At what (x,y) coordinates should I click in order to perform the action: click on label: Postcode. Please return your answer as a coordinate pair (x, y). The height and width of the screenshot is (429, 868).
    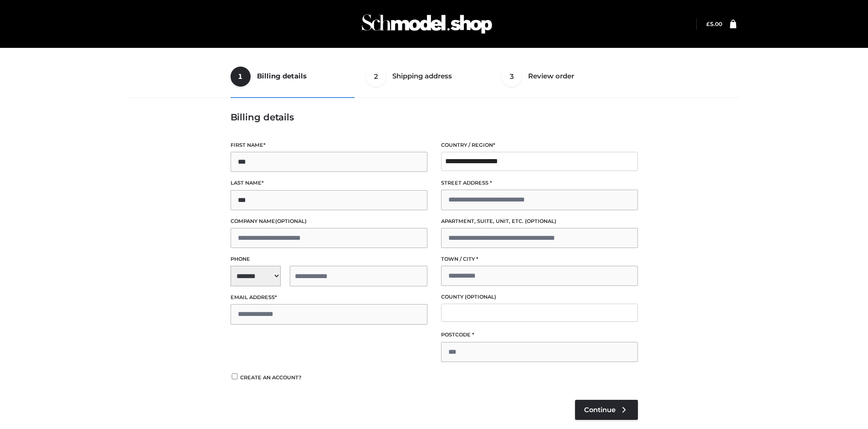
    Looking at the image, I should click on (539, 334).